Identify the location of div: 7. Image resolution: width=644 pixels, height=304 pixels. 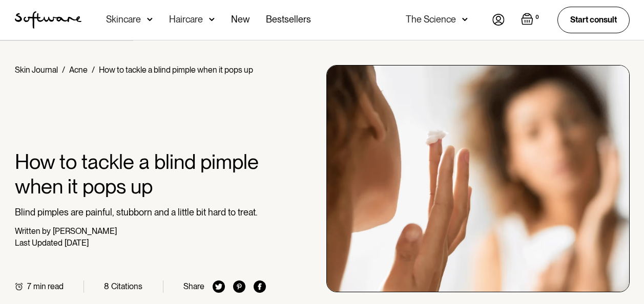
(29, 286).